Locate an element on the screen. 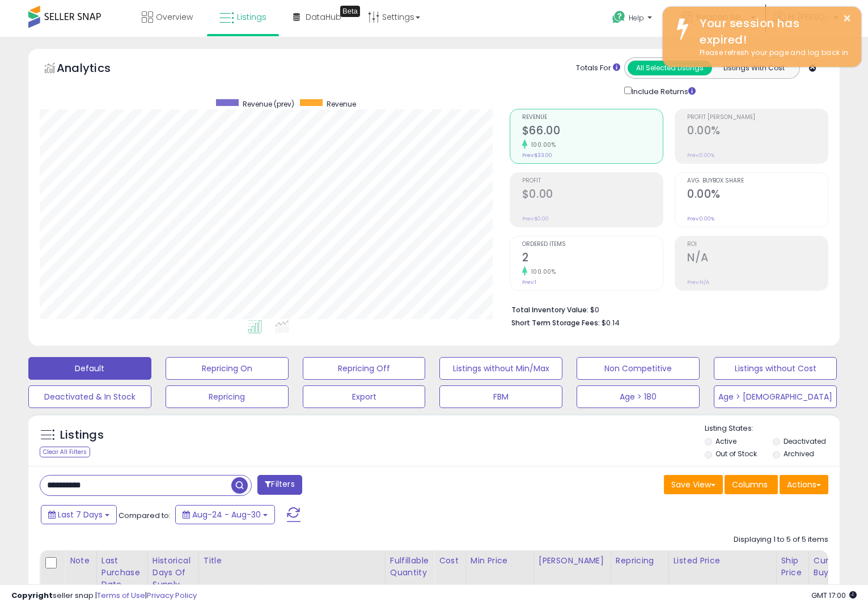 The image size is (868, 607). div: seller snap | | is located at coordinates (104, 595).